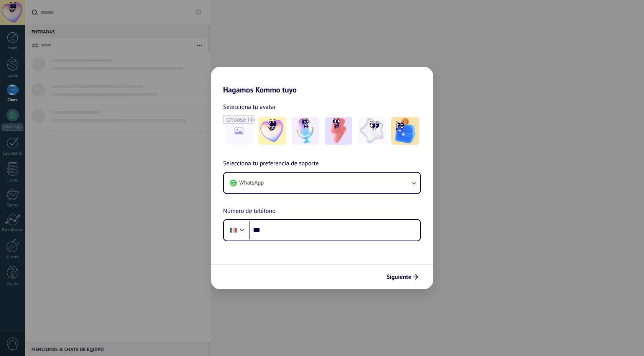 The image size is (644, 356). I want to click on span: WhatsApp, so click(252, 183).